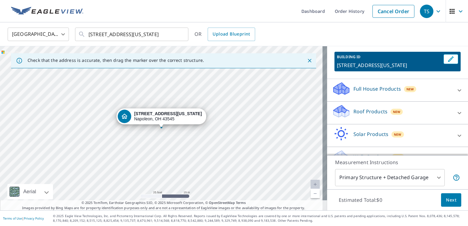  Describe the element at coordinates (161, 118) in the screenshot. I see `div: Dropped pin, building 1, Residential property, 509 E Washington St Napoleon, OH 43545` at that location.